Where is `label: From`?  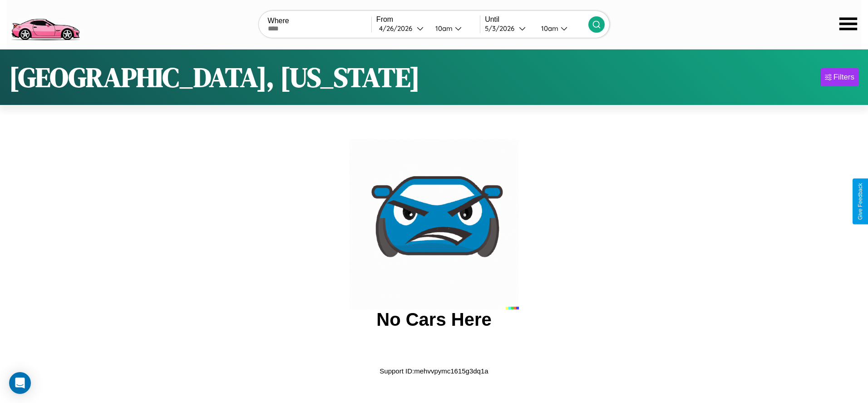
label: From is located at coordinates (428, 19).